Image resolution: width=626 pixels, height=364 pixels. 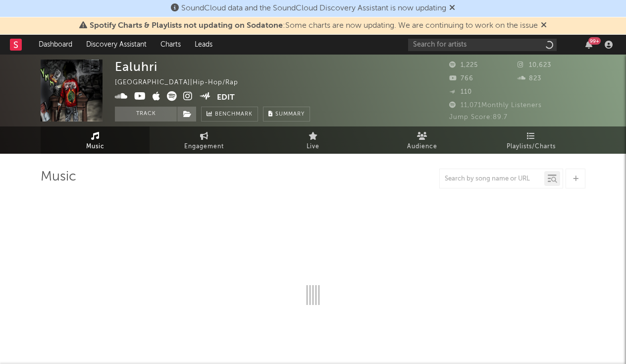 What do you see at coordinates (146, 114) in the screenshot?
I see `button: Track` at bounding box center [146, 114].